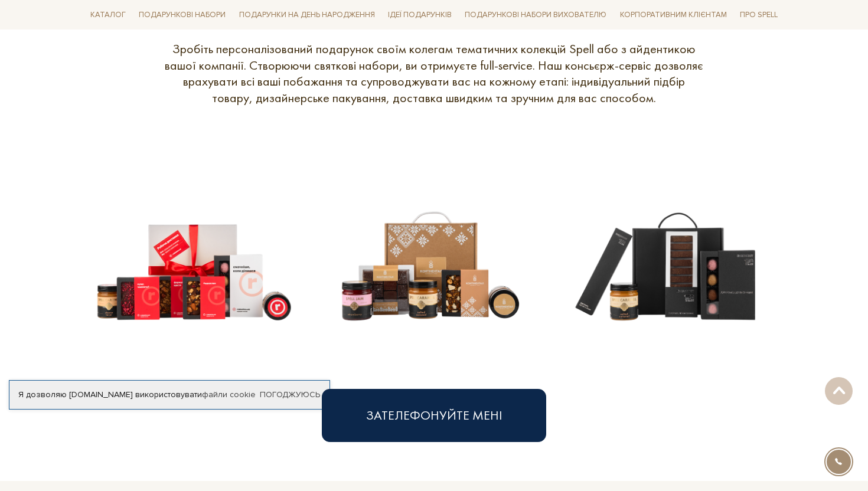 The image size is (868, 491). I want to click on a: Подарункові набори вихователю, so click(536, 15).